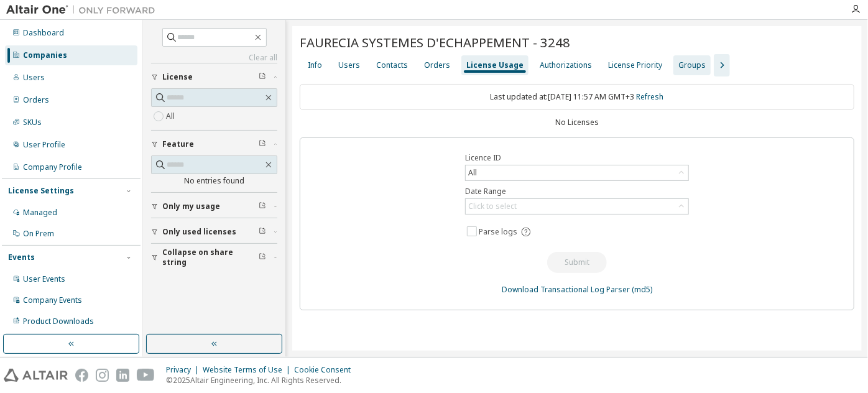 The height and width of the screenshot is (393, 868). Describe the element at coordinates (44, 55) in the screenshot. I see `div: Companies` at that location.